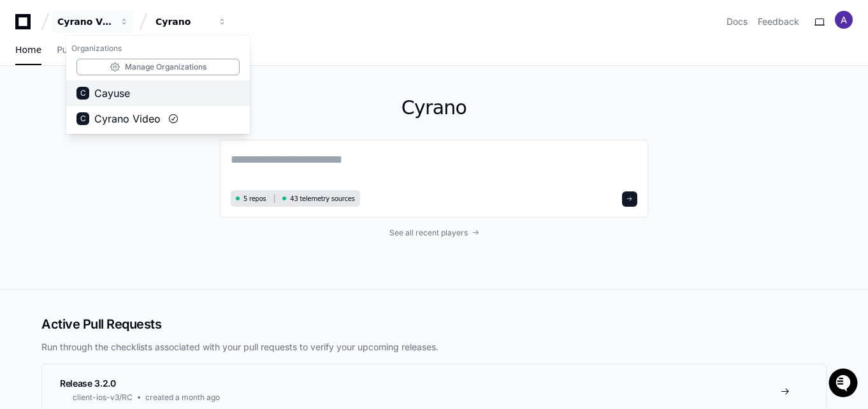 The height and width of the screenshot is (409, 868). What do you see at coordinates (428, 233) in the screenshot?
I see `span: See all recent players` at bounding box center [428, 233].